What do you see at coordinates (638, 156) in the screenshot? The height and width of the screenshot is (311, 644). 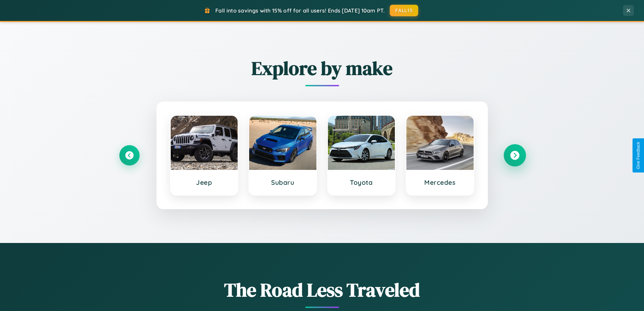 I see `div: Give Feedback` at bounding box center [638, 156].